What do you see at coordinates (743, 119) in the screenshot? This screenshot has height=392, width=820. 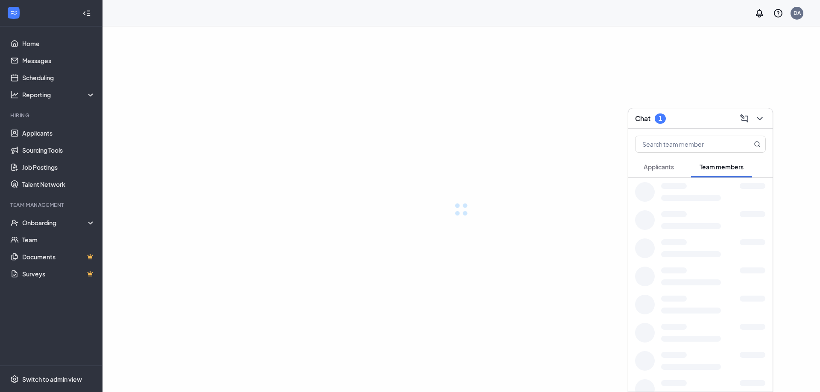 I see `button: ComposeMessage` at bounding box center [743, 119].